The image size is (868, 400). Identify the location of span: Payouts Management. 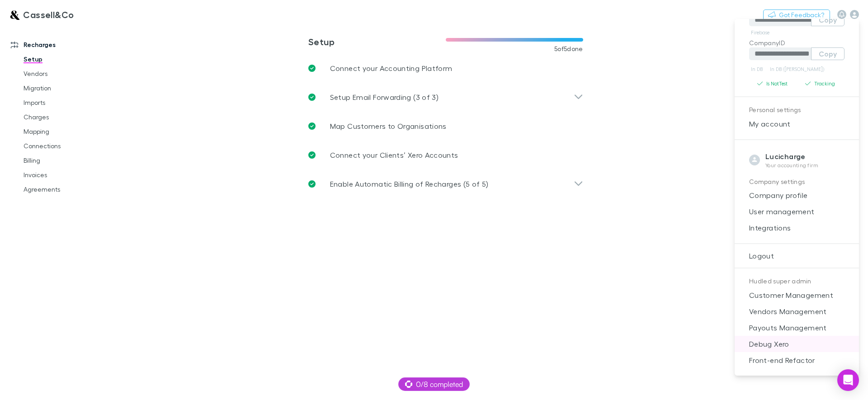
(797, 328).